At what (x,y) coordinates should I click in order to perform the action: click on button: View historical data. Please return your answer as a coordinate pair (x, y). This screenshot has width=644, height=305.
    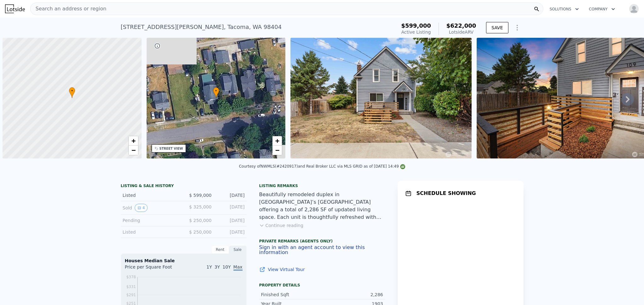
    Looking at the image, I should click on (141, 208).